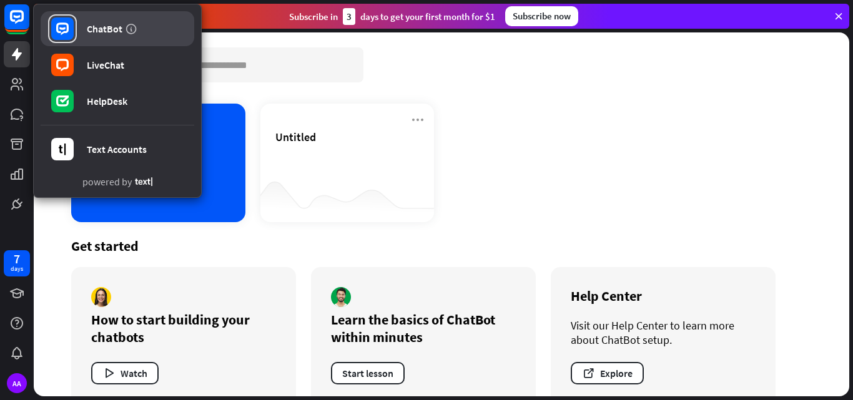 This screenshot has width=853, height=400. What do you see at coordinates (295, 137) in the screenshot?
I see `span: Untitled` at bounding box center [295, 137].